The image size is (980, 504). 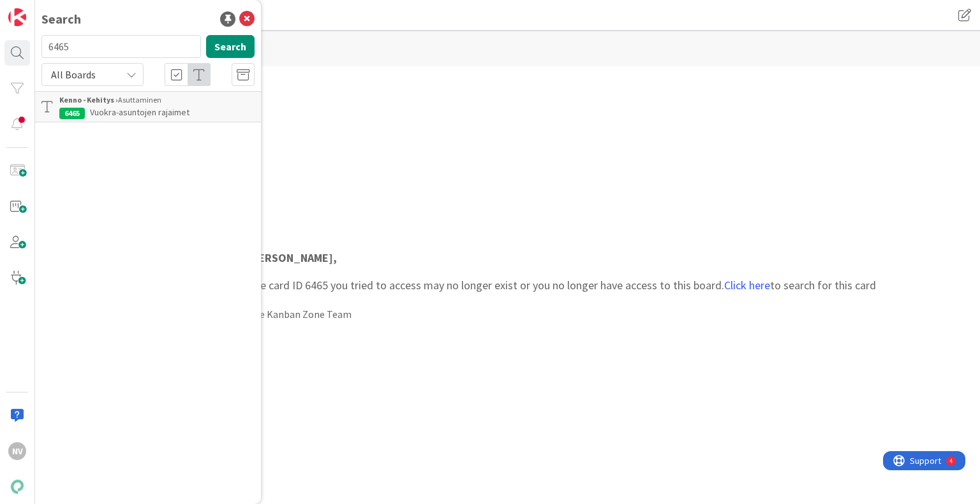 What do you see at coordinates (747, 285) in the screenshot?
I see `a: Click here` at bounding box center [747, 285].